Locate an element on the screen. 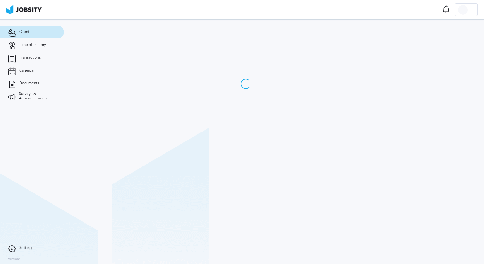 The width and height of the screenshot is (484, 264). span: Calendar is located at coordinates (27, 70).